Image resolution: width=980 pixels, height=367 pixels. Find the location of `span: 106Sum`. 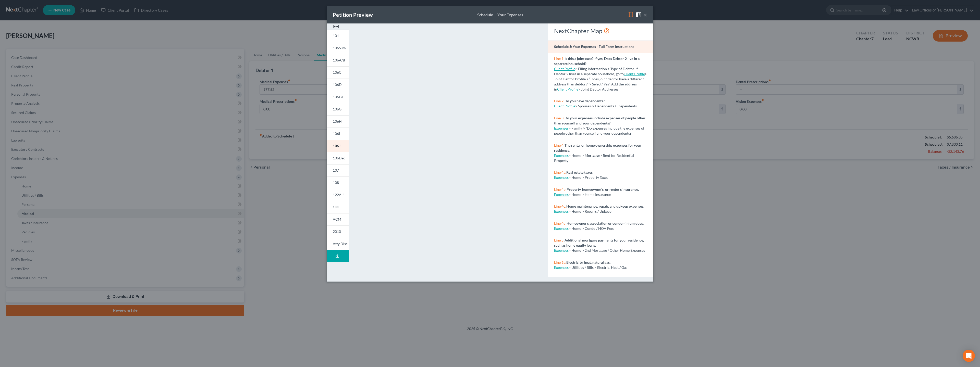

span: 106Sum is located at coordinates (339, 47).